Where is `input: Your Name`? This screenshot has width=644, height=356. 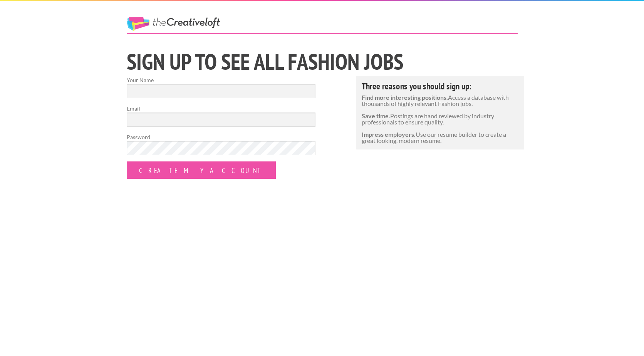 input: Your Name is located at coordinates (221, 91).